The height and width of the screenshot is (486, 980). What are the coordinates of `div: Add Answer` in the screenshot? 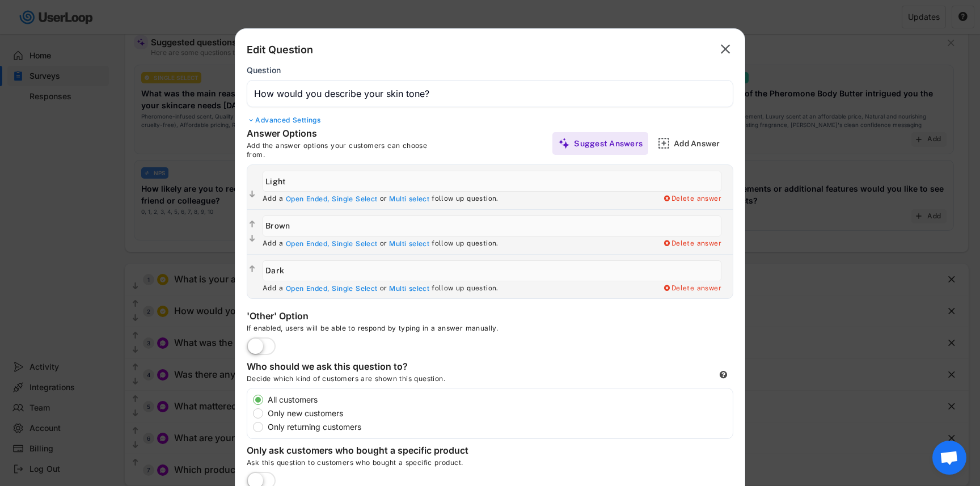 It's located at (702, 144).